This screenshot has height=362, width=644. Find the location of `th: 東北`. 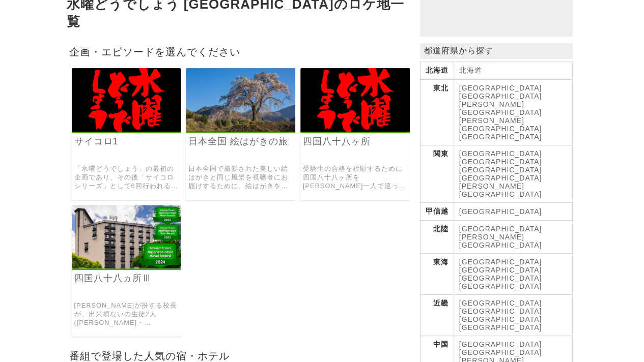

th: 東北 is located at coordinates (437, 112).